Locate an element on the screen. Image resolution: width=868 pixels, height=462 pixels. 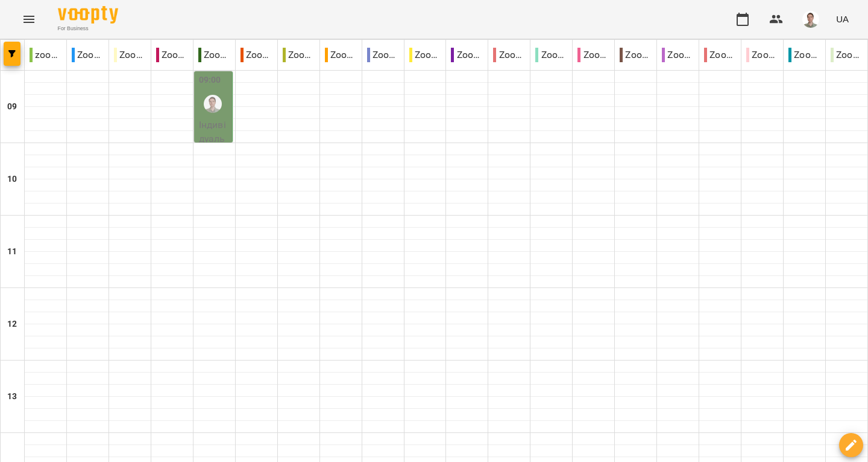
button: UA is located at coordinates (842, 19).